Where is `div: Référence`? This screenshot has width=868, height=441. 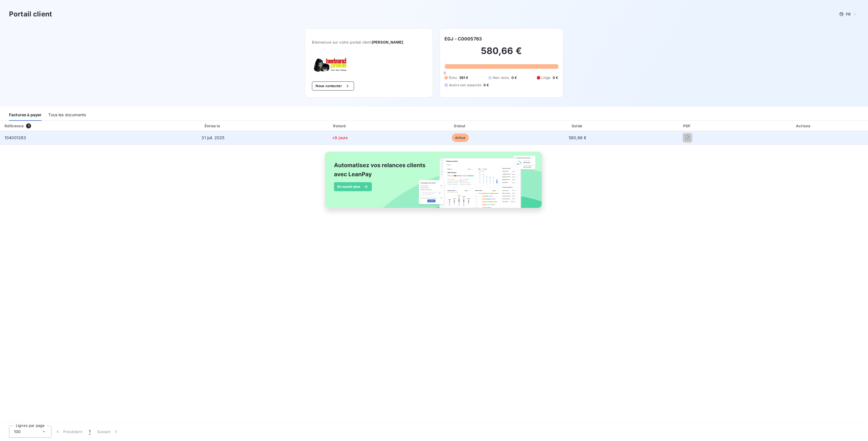 div: Référence is located at coordinates (14, 126).